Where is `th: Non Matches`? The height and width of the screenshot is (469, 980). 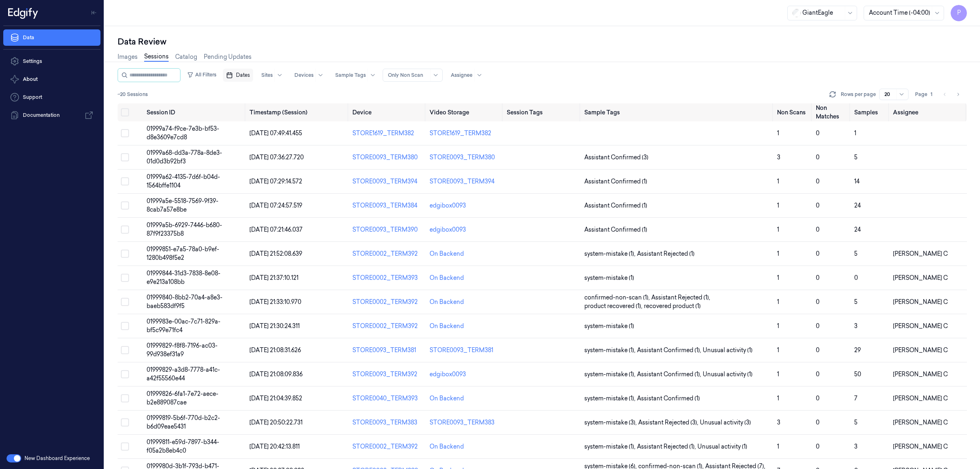
th: Non Matches is located at coordinates (832, 112).